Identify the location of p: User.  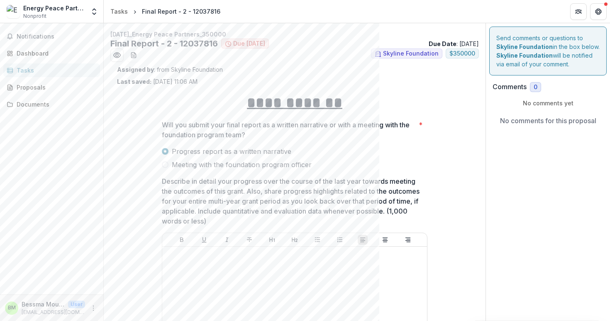
(76, 304).